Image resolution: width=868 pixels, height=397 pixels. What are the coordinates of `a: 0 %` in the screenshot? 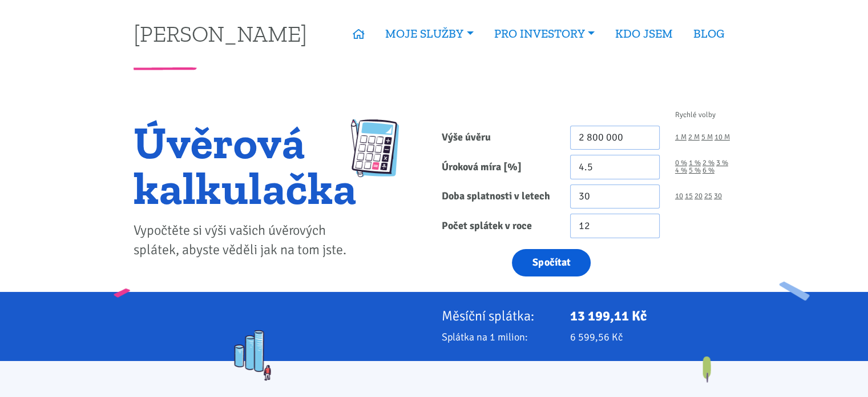 It's located at (681, 162).